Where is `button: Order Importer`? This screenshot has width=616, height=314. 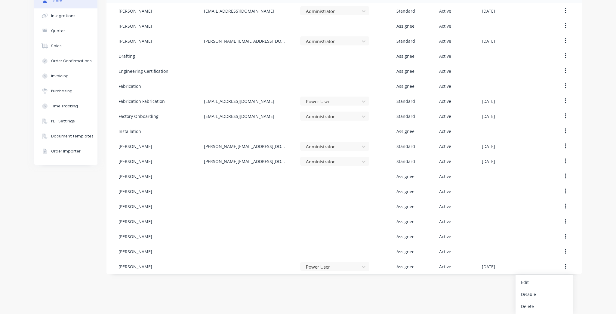 button: Order Importer is located at coordinates (66, 151).